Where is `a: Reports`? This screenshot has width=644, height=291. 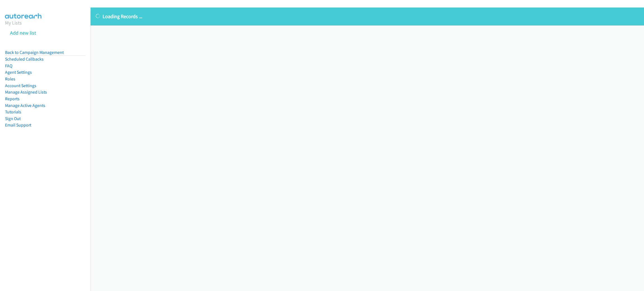
a: Reports is located at coordinates (12, 99).